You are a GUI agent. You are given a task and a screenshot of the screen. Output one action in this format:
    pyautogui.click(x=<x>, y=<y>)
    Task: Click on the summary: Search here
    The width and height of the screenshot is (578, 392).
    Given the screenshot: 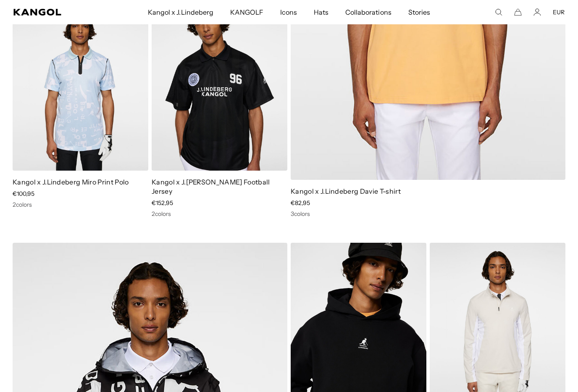 What is the action you would take?
    pyautogui.click(x=498, y=12)
    